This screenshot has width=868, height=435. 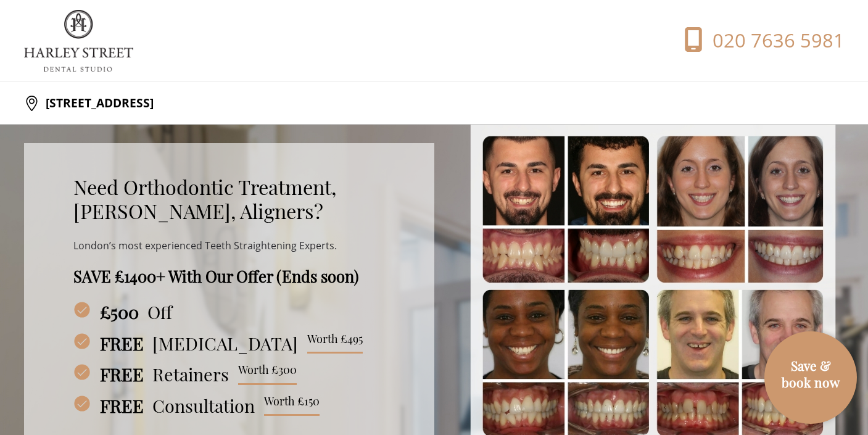 What do you see at coordinates (335, 342) in the screenshot?
I see `span: Worth £495` at bounding box center [335, 342].